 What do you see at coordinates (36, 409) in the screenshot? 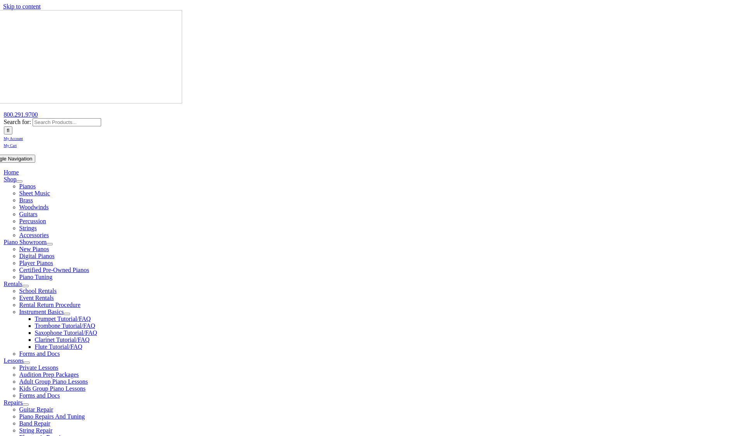
I see `span: Guitar Repair` at bounding box center [36, 409].